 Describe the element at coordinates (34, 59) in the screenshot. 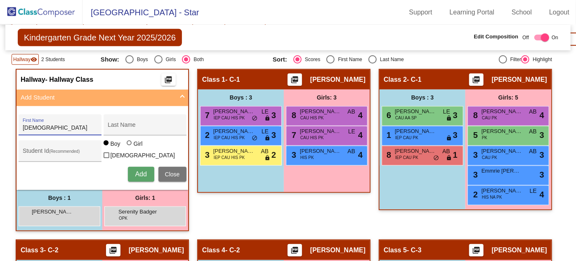

I see `mat-icon: visibility` at that location.